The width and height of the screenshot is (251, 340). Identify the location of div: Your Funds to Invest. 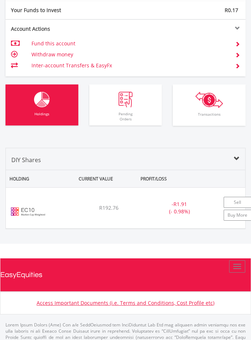
(65, 10).